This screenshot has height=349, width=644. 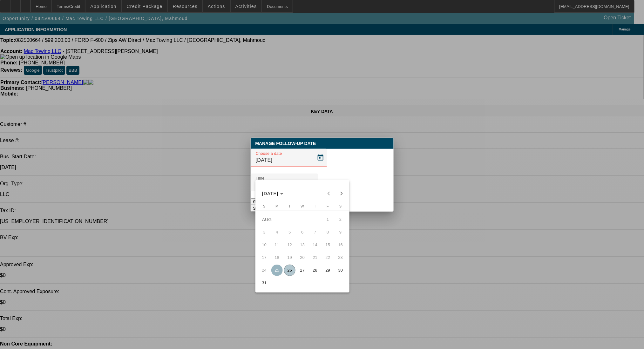 I want to click on span: 6, so click(x=302, y=232).